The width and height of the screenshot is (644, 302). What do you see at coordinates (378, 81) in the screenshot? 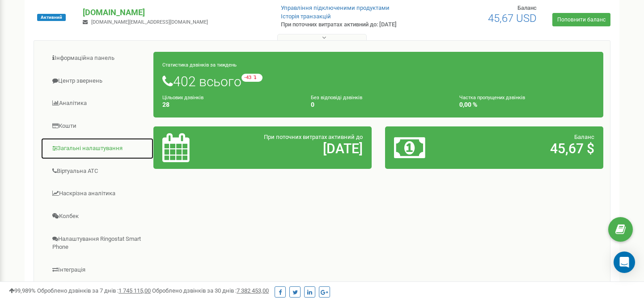
I see `h1: 402 всього` at bounding box center [378, 81].